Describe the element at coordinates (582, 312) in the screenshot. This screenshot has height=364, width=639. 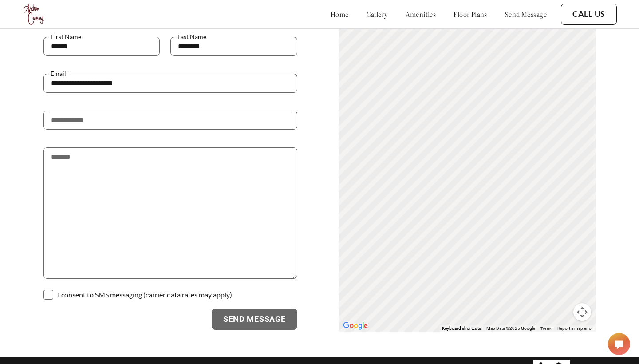
I see `button: Map camera controls` at that location.